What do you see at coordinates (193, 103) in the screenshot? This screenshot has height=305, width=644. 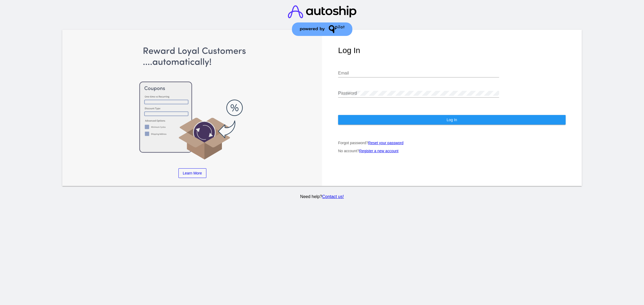 I see `img: Apply Coupons Automatically to Scheduled Orders with QPilot` at bounding box center [193, 103].